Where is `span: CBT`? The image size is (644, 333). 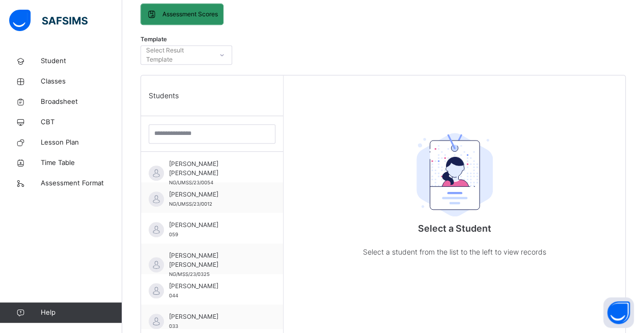
span: CBT is located at coordinates (82, 122).